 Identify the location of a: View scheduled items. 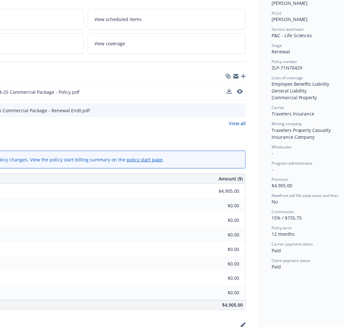
(167, 19).